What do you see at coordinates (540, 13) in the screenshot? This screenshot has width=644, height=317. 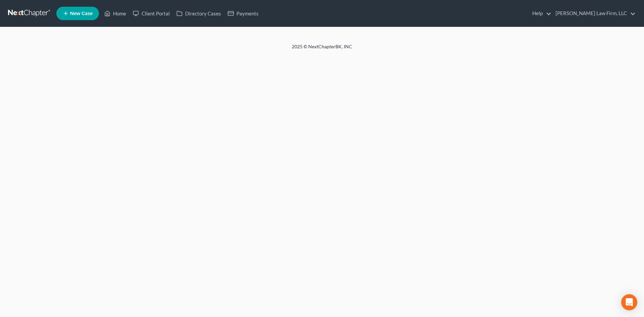 I see `a: Help` at bounding box center [540, 13].